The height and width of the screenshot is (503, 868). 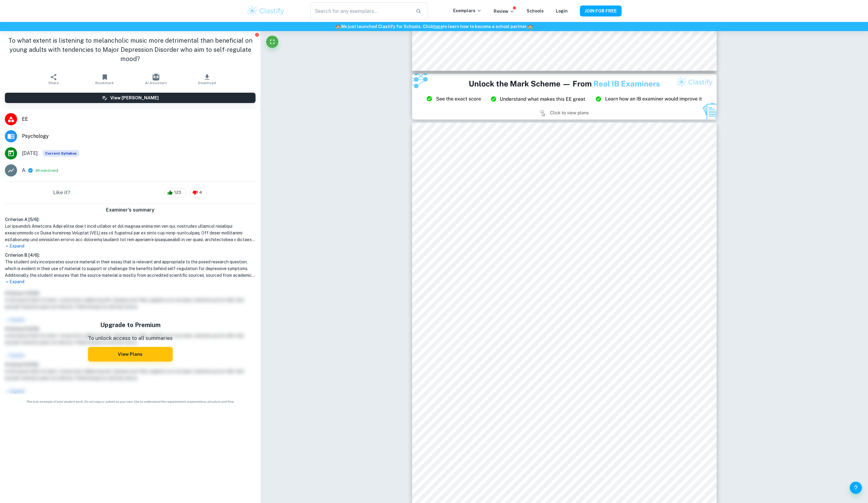 I want to click on h6: Criterion B [ 4 / 6 ]:, so click(x=130, y=255).